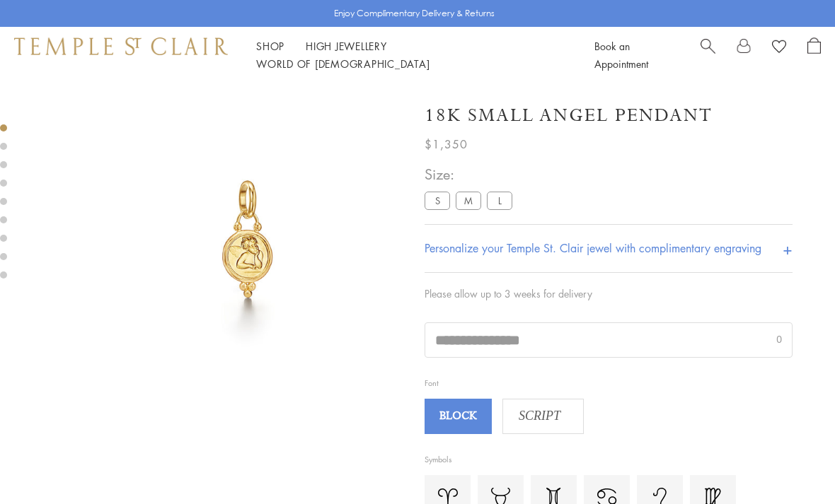 The height and width of the screenshot is (504, 835). What do you see at coordinates (540, 417) in the screenshot?
I see `span: SCRIPT` at bounding box center [540, 417].